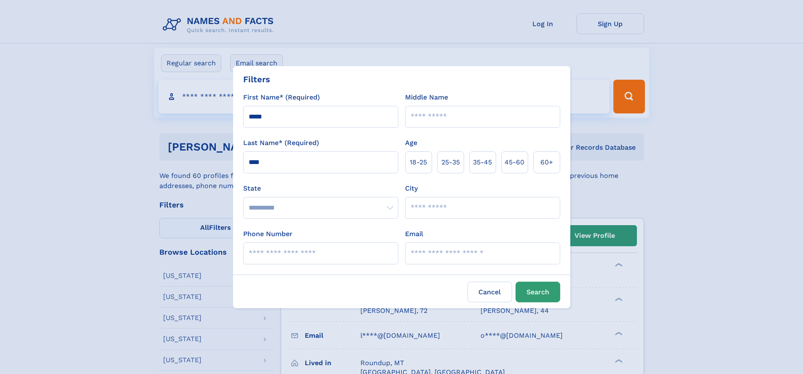 This screenshot has width=803, height=374. What do you see at coordinates (282, 97) in the screenshot?
I see `label: First Name* (Required)` at bounding box center [282, 97].